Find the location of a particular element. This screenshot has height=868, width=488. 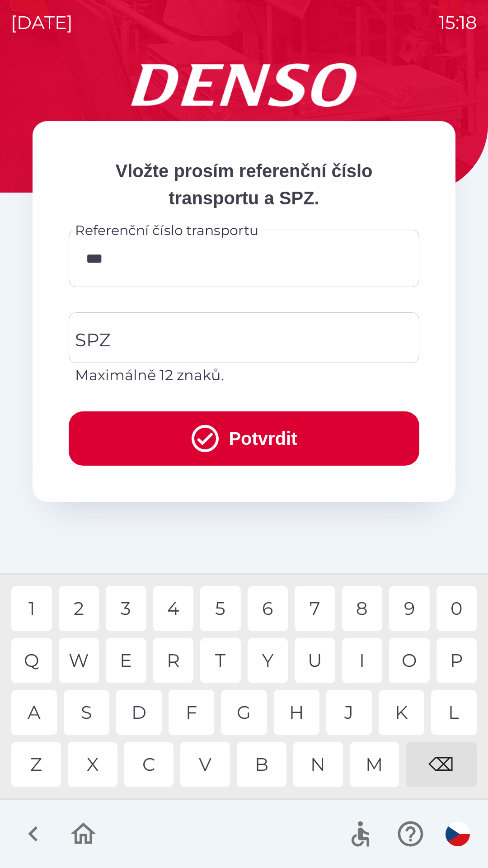

img: cs flag is located at coordinates (458, 834).